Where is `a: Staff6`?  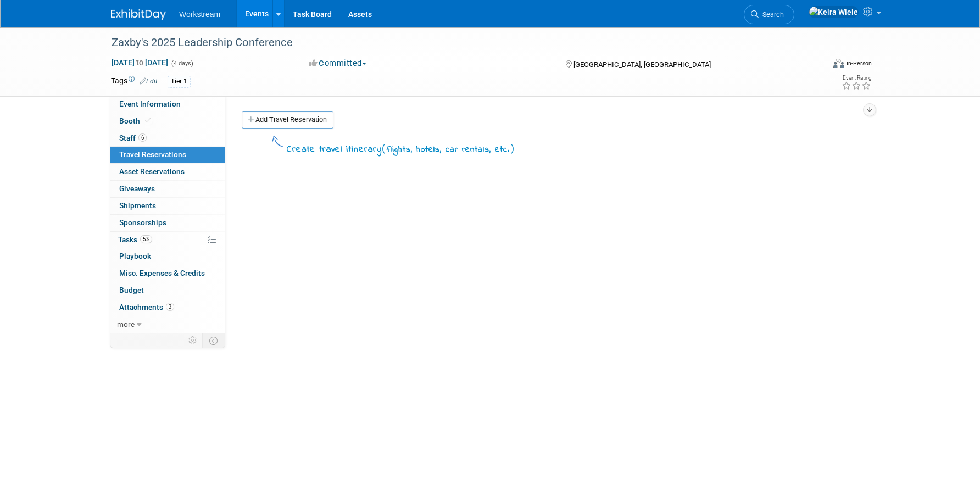
a: Staff6 is located at coordinates (168, 138).